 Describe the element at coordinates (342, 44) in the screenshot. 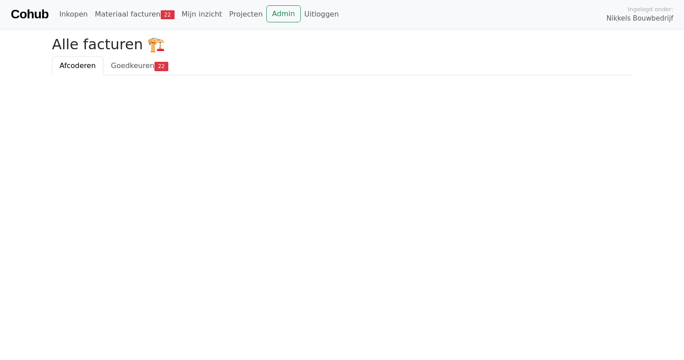

I see `h2: Alle facturen 🏗️` at that location.